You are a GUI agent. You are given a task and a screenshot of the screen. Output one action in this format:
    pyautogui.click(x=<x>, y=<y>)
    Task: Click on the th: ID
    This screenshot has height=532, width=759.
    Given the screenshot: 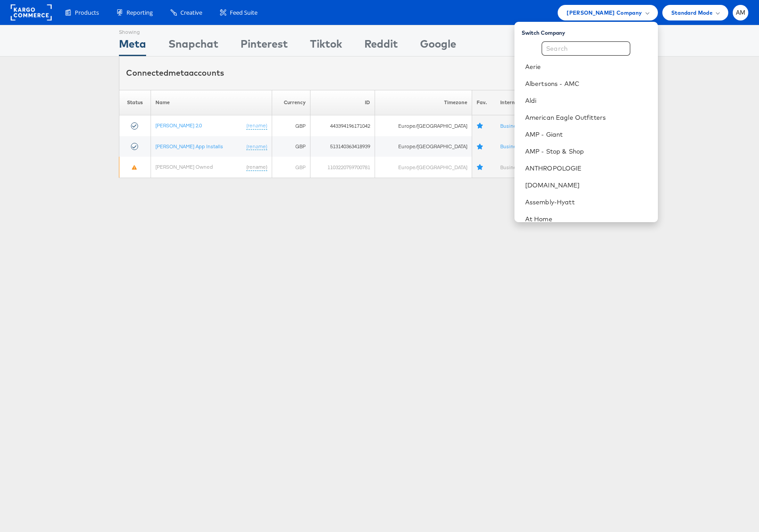 What is the action you would take?
    pyautogui.click(x=343, y=103)
    